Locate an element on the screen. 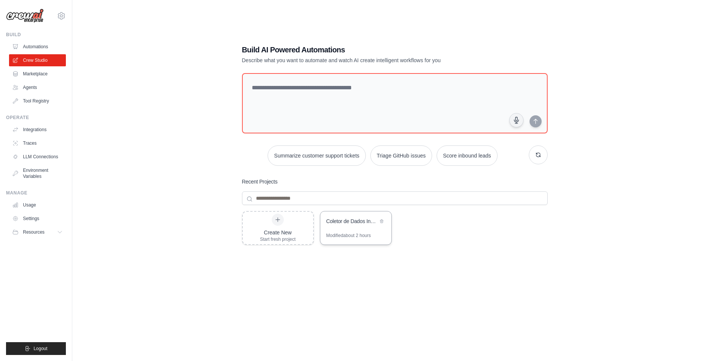 Image resolution: width=717 pixels, height=361 pixels. h3: Recent Projects is located at coordinates (260, 181).